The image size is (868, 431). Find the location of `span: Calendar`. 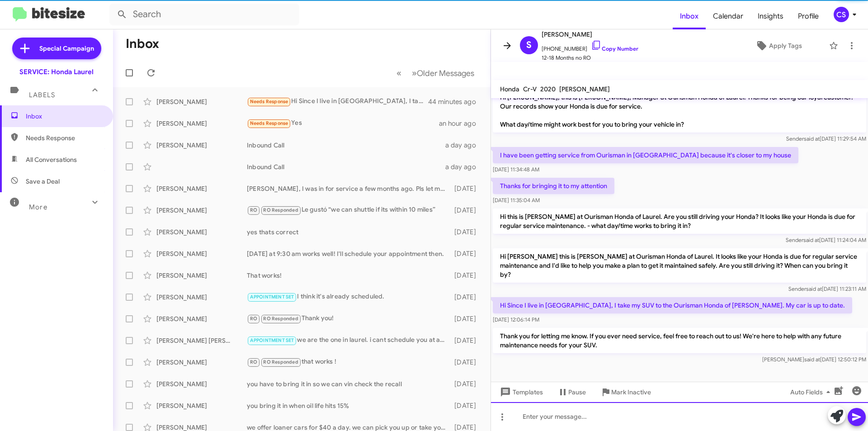

span: Calendar is located at coordinates (728, 16).